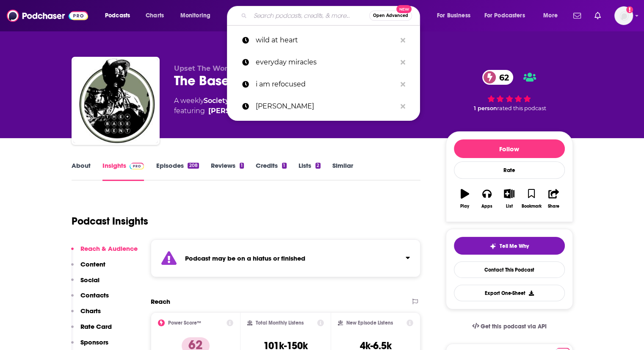  Describe the element at coordinates (227, 172) in the screenshot. I see `a: Reviews1` at that location.